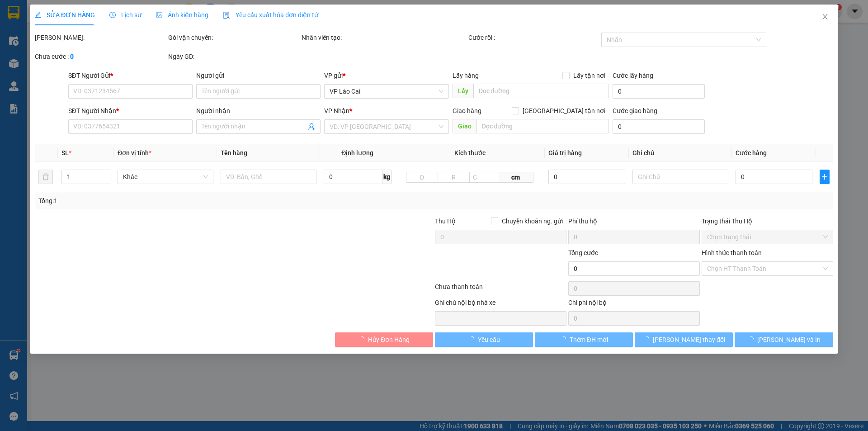 The image size is (868, 431). I want to click on span: SL, so click(65, 153).